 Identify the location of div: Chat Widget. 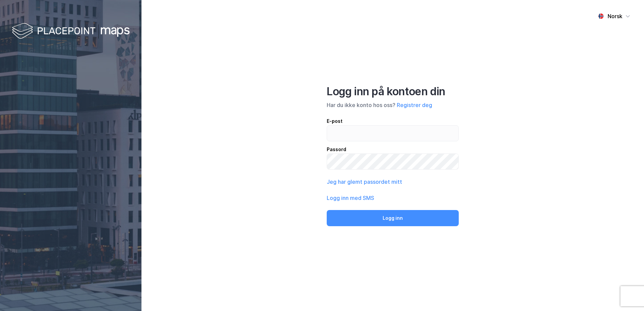
(627, 295).